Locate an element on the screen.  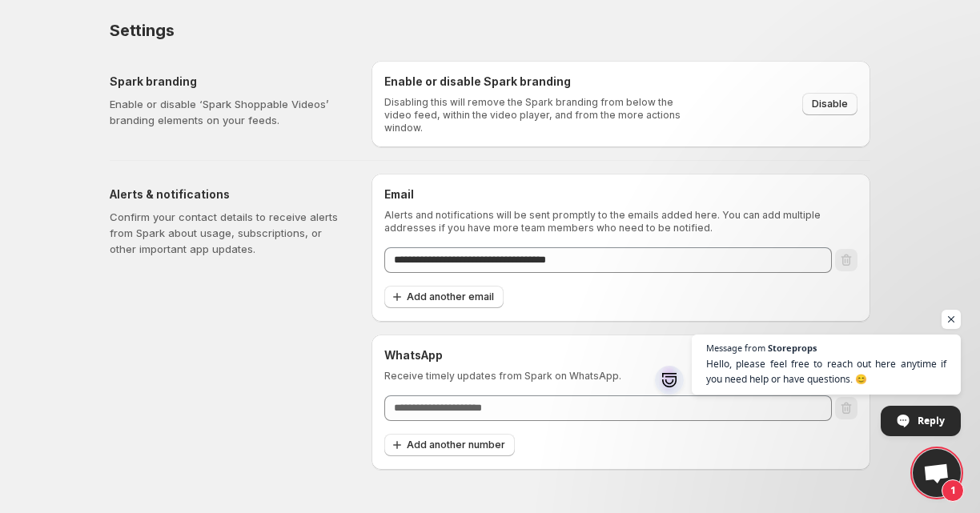
p: Enable or disable ‘Spark Shoppable Videos’ branding elements on your feeds. is located at coordinates (227, 112).